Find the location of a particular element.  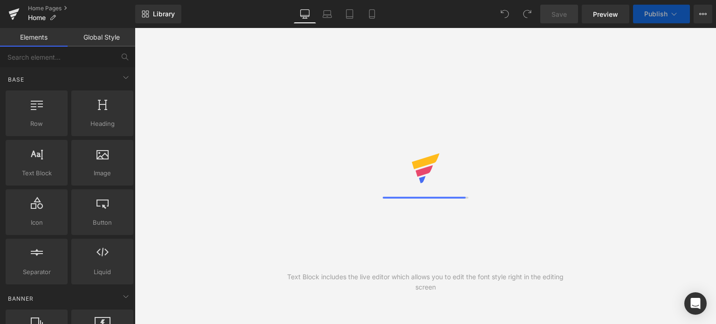

span: Liquid is located at coordinates (102, 272).